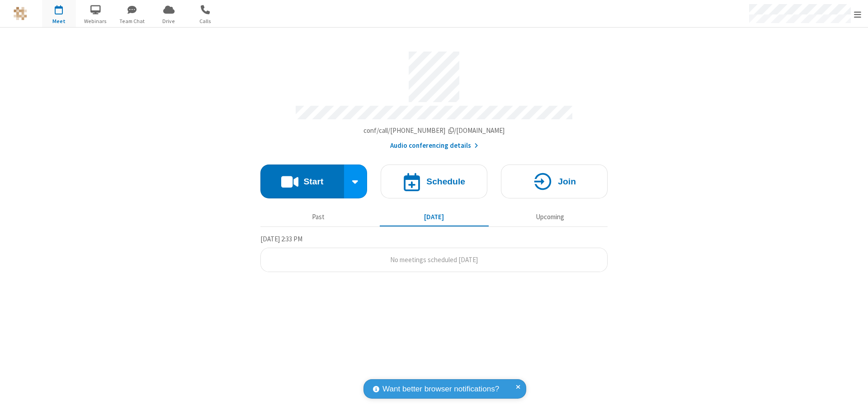 This screenshot has height=414, width=868. I want to click on button: Schedule, so click(434, 181).